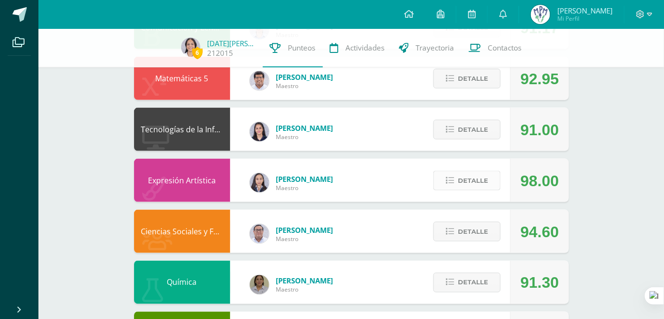 This screenshot has height=319, width=664. I want to click on img: 14b6f9600bbeae172fd7f038d3506a01.png, so click(191, 47).